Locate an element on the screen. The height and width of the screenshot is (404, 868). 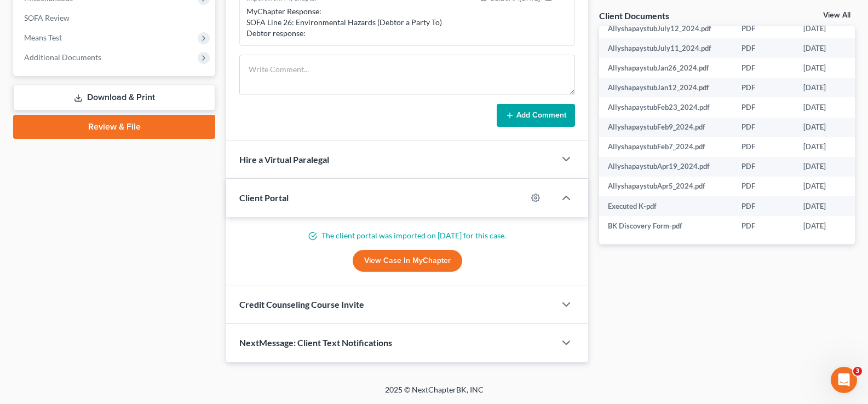
td: AllyshapaystubFeb7_2024.pdf is located at coordinates (666, 147).